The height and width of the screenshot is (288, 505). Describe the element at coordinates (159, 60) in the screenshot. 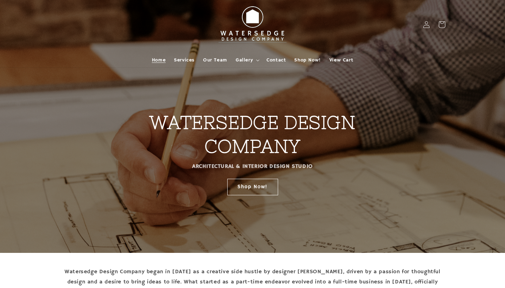

I see `a: Home` at that location.